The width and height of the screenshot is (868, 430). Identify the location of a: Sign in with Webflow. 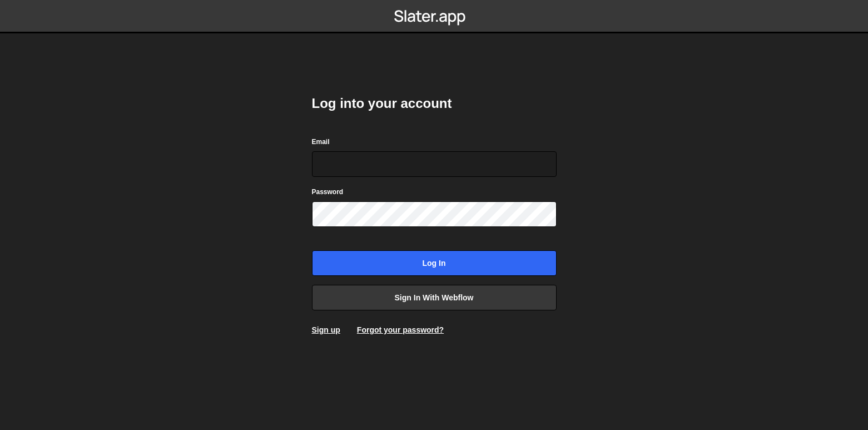
(434, 297).